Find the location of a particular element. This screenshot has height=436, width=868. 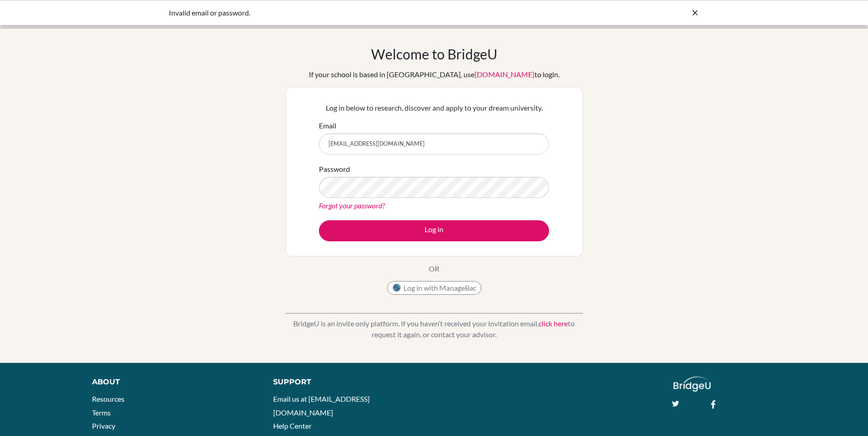

label: Password is located at coordinates (335, 169).